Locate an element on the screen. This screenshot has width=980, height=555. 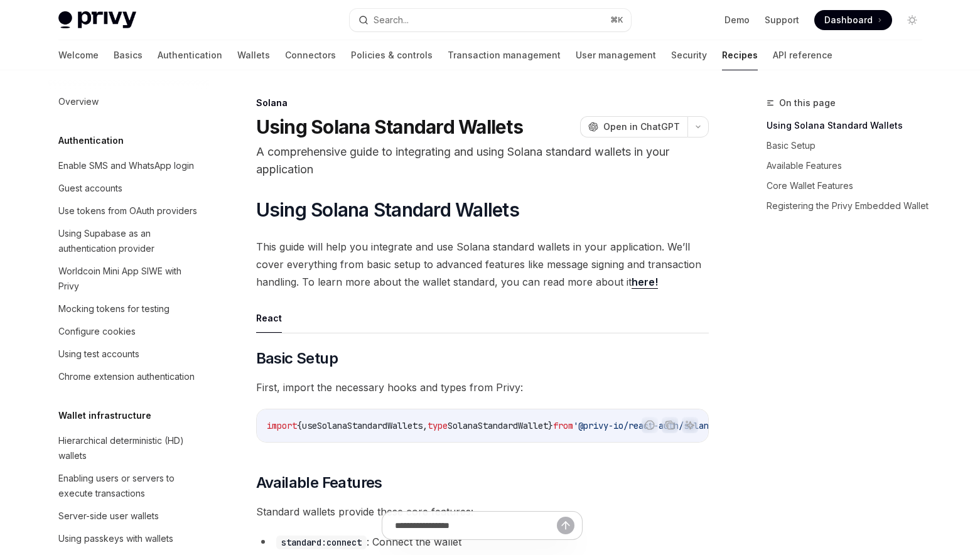
a: Server-side user wallets is located at coordinates (128, 516).